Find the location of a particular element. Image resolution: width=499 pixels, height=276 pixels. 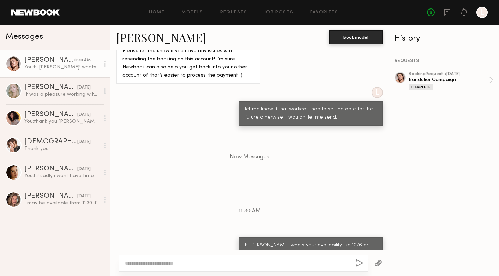

a: Book model is located at coordinates (356, 37).